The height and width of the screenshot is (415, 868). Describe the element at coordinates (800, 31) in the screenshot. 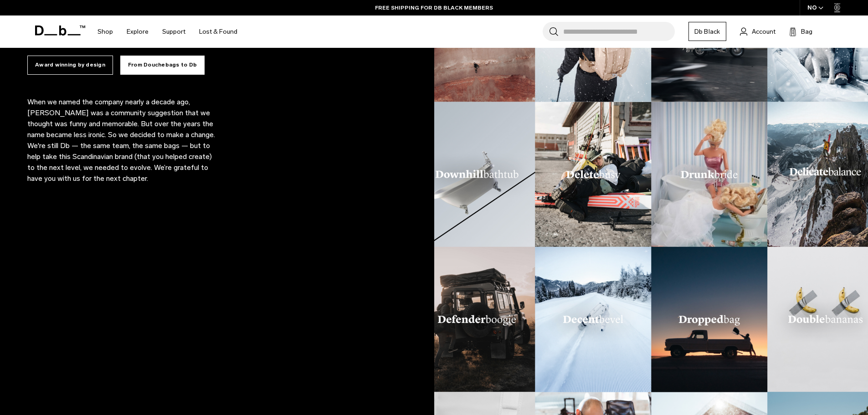

I see `button: Bag` at that location.